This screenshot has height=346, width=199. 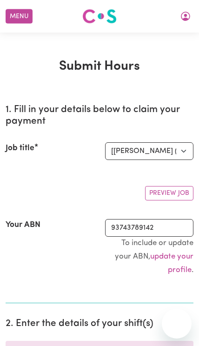 What do you see at coordinates (100, 116) in the screenshot?
I see `h2: 1. Fill in your details below to claim your payment` at bounding box center [100, 116].